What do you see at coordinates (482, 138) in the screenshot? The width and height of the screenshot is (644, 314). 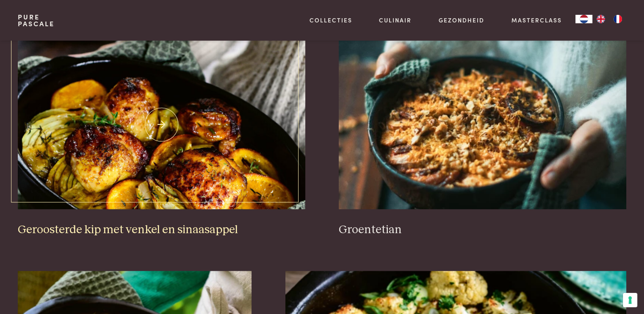 I see `a: Groentetian Groentetian` at bounding box center [482, 138].